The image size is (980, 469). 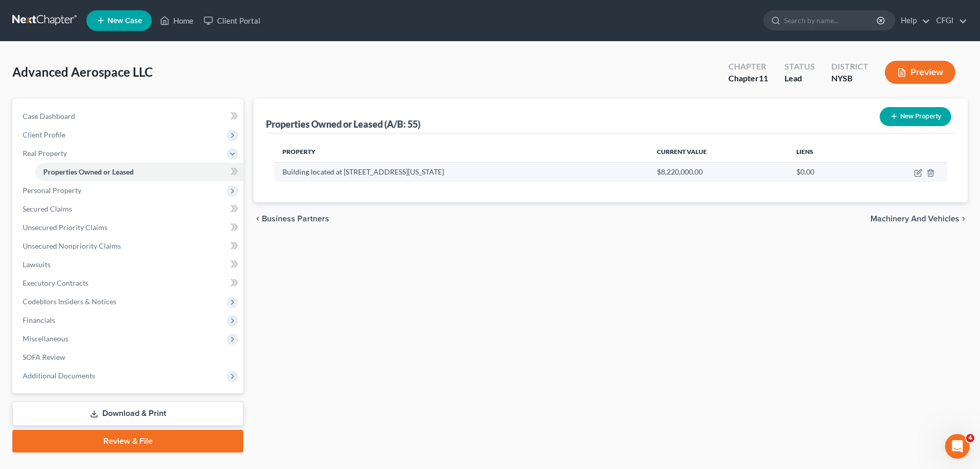 What do you see at coordinates (129, 357) in the screenshot?
I see `a: SOFA Review` at bounding box center [129, 357].